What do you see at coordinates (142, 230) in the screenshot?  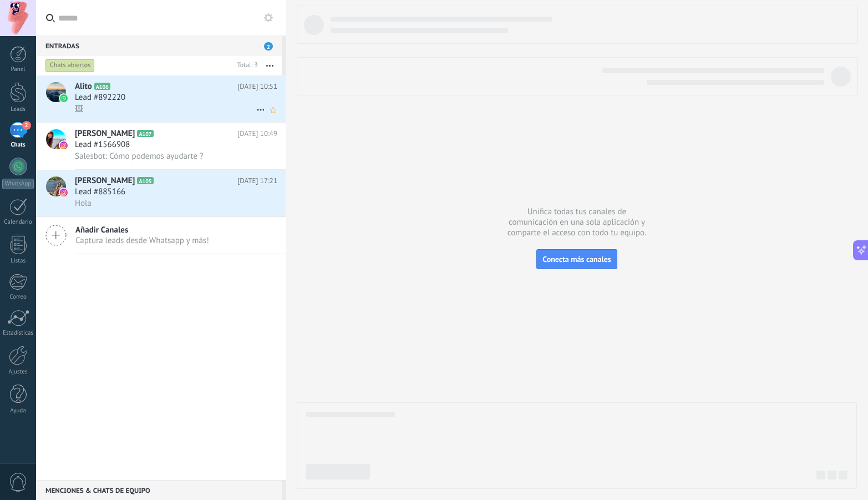 I see `span: Añadir Canales` at bounding box center [142, 230].